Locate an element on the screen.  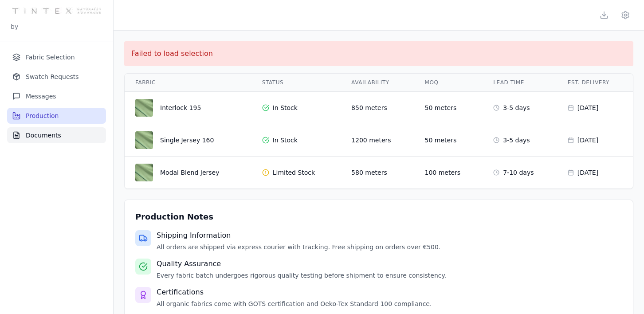
h4: Shipping Information is located at coordinates (298, 236).